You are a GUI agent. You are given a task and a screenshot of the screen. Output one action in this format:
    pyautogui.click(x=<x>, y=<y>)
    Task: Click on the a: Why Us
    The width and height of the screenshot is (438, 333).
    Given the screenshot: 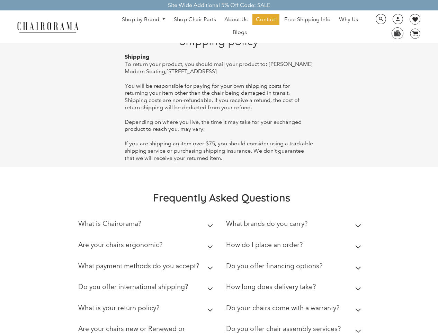 What is the action you would take?
    pyautogui.click(x=349, y=19)
    